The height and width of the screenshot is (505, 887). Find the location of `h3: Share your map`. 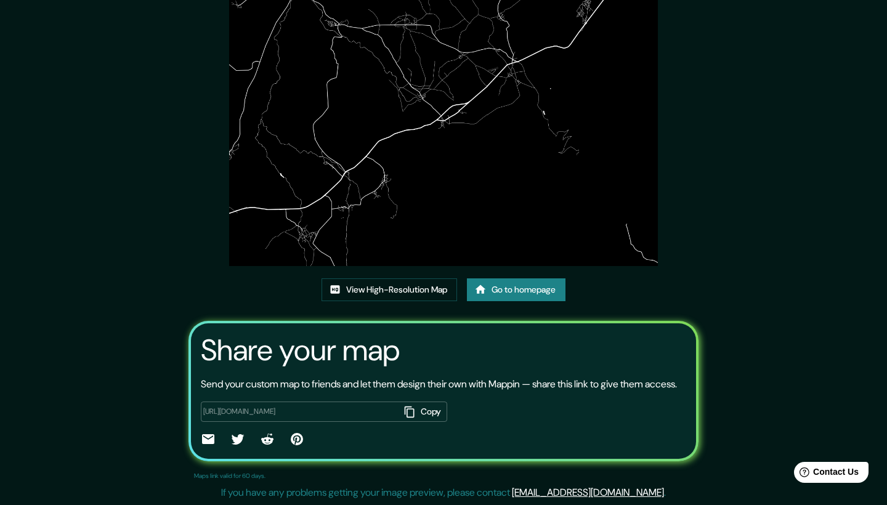

h3: Share your map is located at coordinates (300, 350).